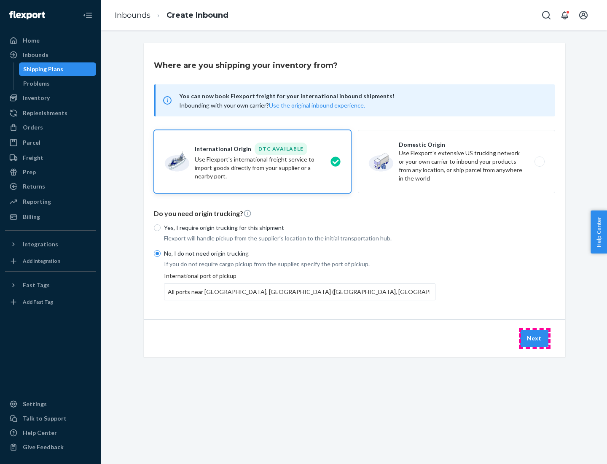 The width and height of the screenshot is (607, 464). Describe the element at coordinates (36, 285) in the screenshot. I see `div: Fast Tags` at that location.